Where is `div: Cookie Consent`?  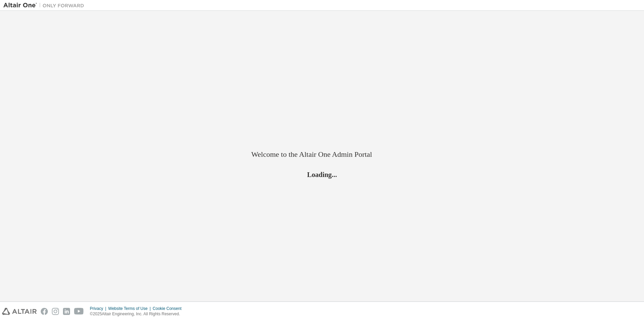
div: Cookie Consent is located at coordinates (169, 309).